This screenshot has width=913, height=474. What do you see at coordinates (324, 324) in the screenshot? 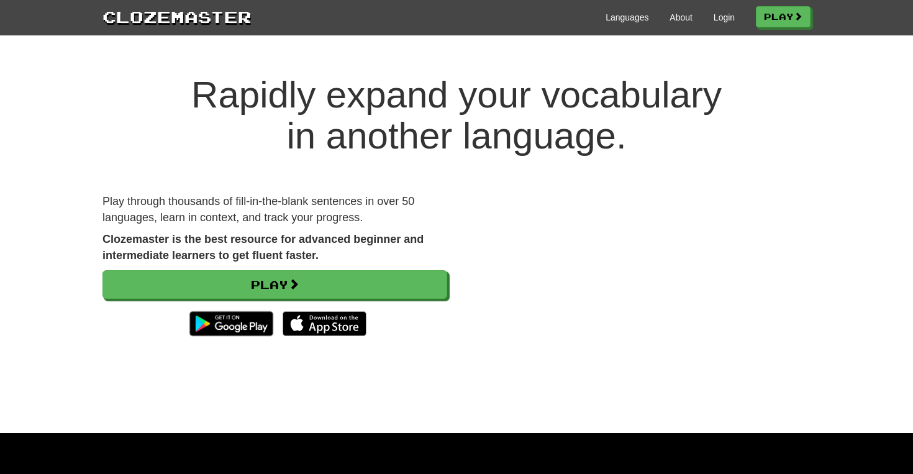
I see `img: Download_on_the_App_Store_Badge_US-UK_135x40-25178aeef6eb6b83b96f5f2d004eda3bffbb37122de64afbaef7...` at bounding box center [324, 324].